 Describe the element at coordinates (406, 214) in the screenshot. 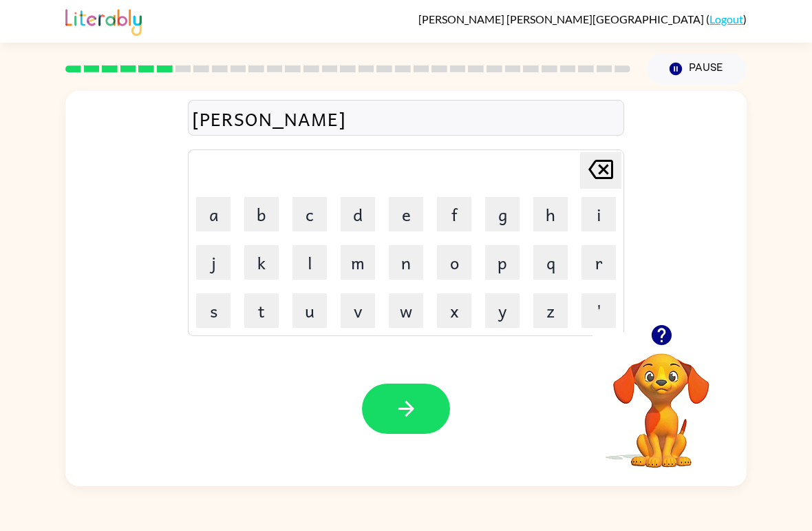

I see `button: e` at that location.